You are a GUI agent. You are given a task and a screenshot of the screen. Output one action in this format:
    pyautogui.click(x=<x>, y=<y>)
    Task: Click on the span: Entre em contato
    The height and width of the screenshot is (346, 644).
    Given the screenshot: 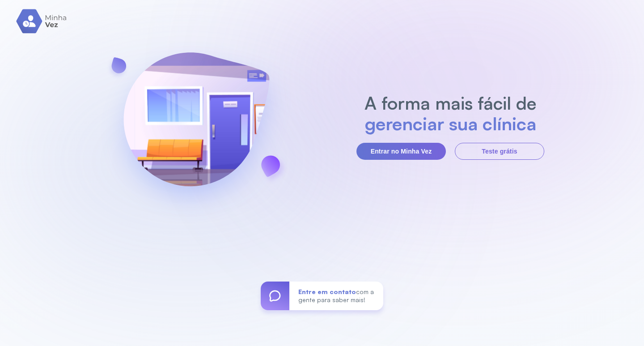 What is the action you would take?
    pyautogui.click(x=327, y=291)
    